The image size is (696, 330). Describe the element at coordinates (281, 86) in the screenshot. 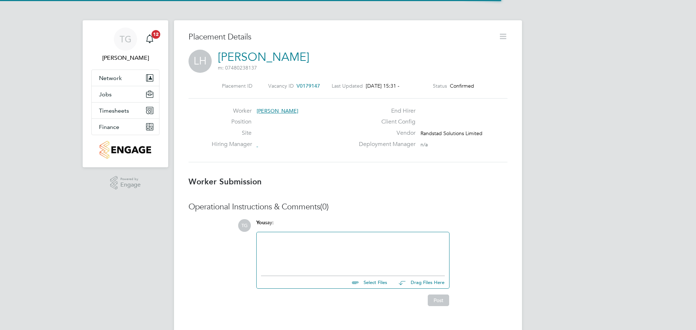

I see `label: Vacancy ID` at that location.